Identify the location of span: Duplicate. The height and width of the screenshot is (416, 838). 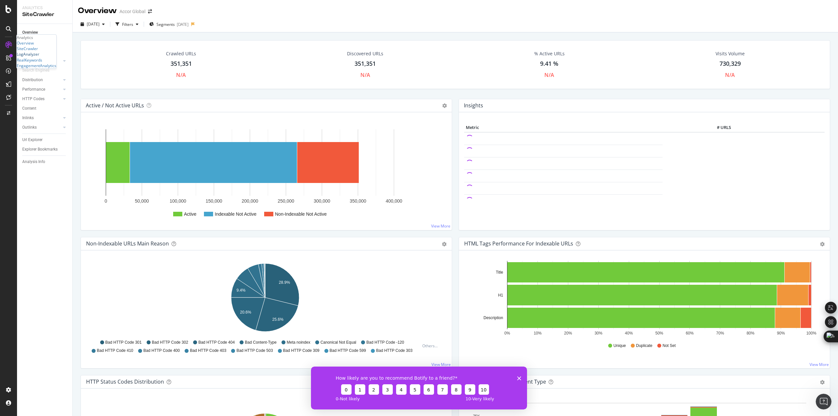
(644, 345).